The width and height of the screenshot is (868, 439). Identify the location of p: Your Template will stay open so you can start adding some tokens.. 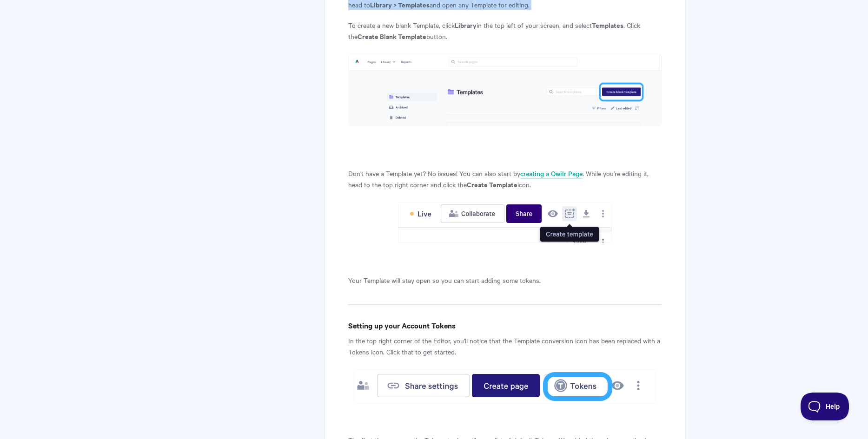
(505, 281).